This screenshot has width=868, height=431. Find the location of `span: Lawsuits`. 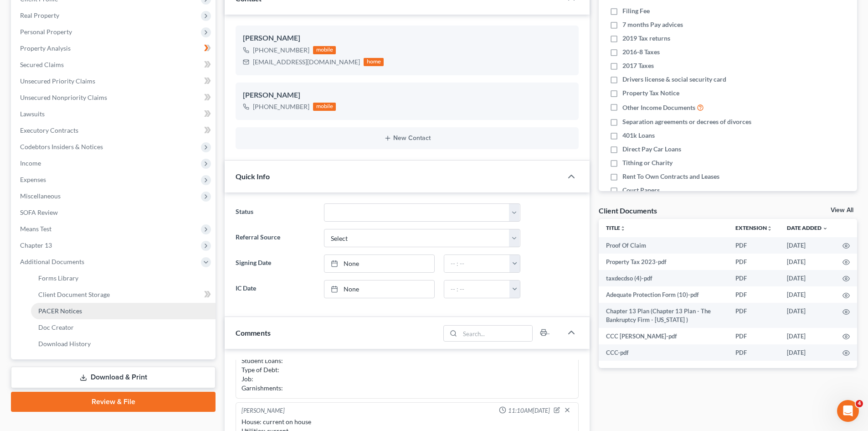

span: Lawsuits is located at coordinates (32, 114).